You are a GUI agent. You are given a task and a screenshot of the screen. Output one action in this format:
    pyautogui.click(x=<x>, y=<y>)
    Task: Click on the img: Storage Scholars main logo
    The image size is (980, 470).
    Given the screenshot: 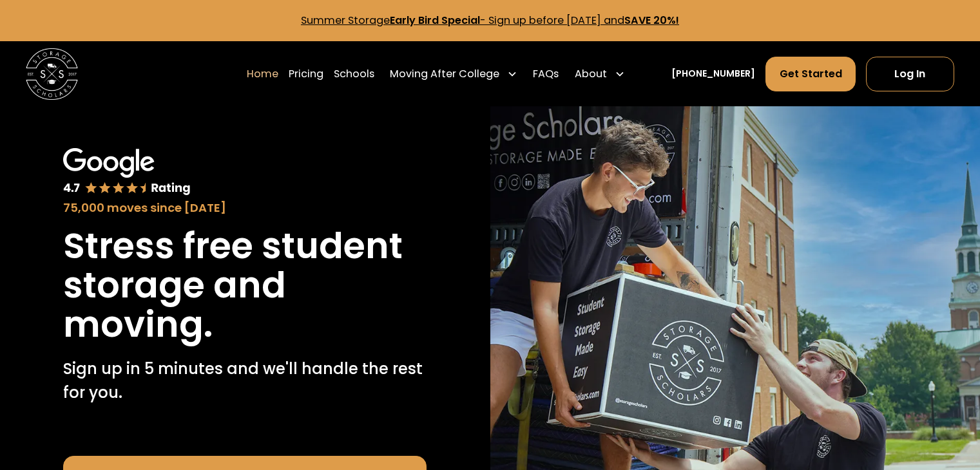 What is the action you would take?
    pyautogui.click(x=52, y=74)
    